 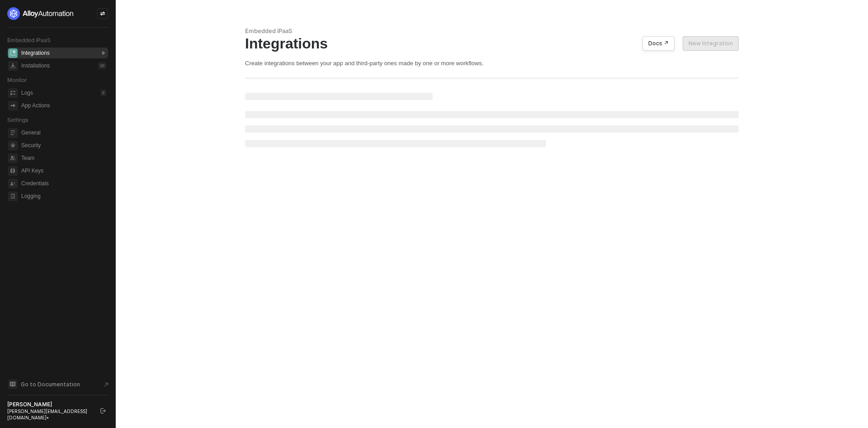 What do you see at coordinates (107, 385) in the screenshot?
I see `span: document-arrow` at bounding box center [107, 385].